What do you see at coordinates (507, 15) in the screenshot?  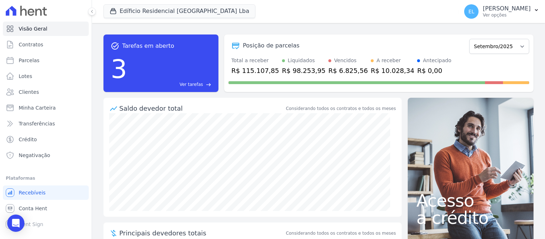 I see `p: Ver opções` at bounding box center [507, 15].